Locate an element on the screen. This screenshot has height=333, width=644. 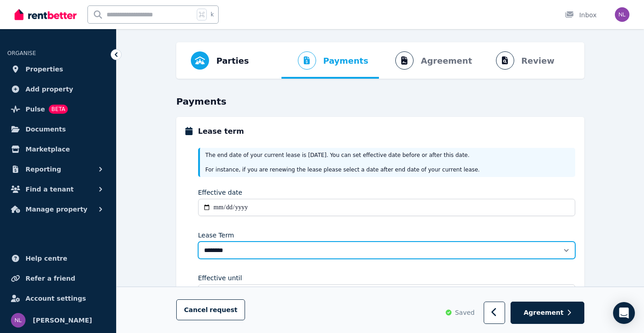
label: Effective date is located at coordinates (220, 192).